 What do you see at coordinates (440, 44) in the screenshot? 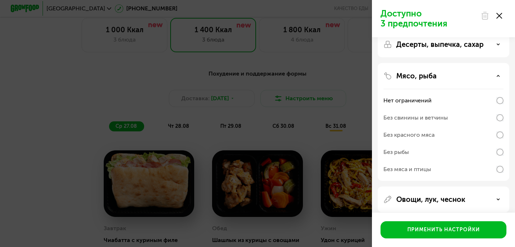
I see `p: Десерты, выпечка, сахар` at bounding box center [440, 44].